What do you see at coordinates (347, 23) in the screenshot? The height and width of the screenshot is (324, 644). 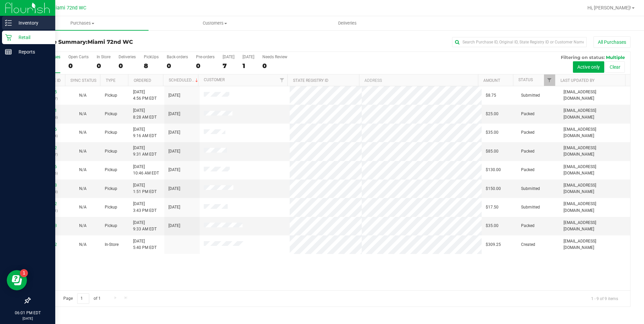 I see `a: Deliveries` at bounding box center [347, 23].